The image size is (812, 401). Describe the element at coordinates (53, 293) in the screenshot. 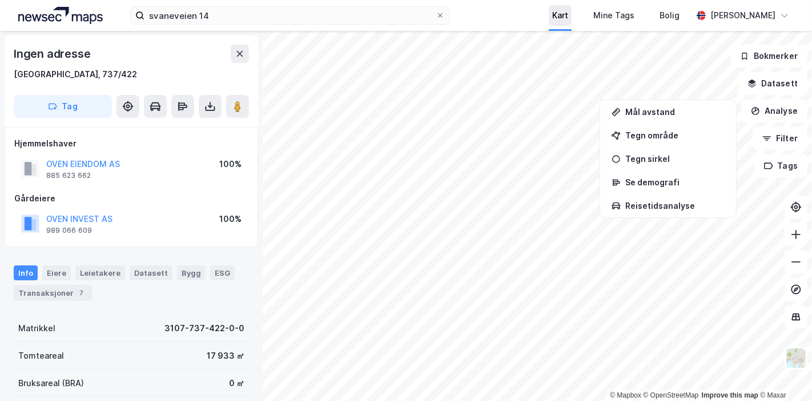

I see `div: Transaksjoner` at that location.